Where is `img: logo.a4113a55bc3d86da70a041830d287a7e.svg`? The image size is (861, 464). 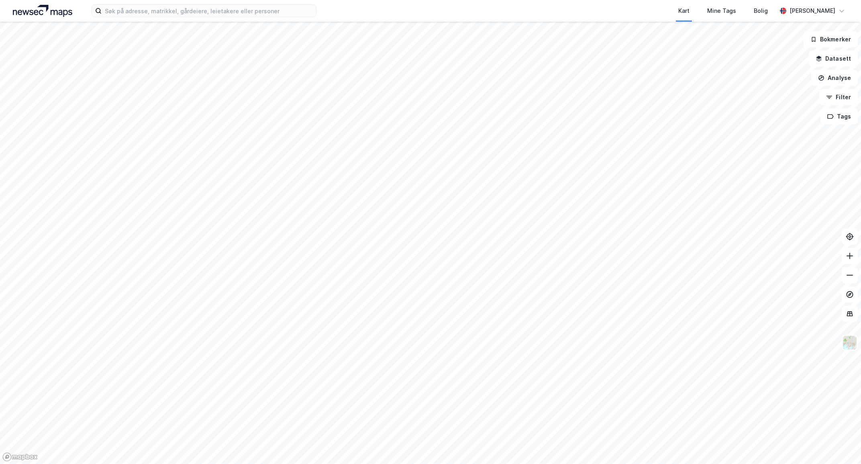 img: logo.a4113a55bc3d86da70a041830d287a7e.svg is located at coordinates (43, 11).